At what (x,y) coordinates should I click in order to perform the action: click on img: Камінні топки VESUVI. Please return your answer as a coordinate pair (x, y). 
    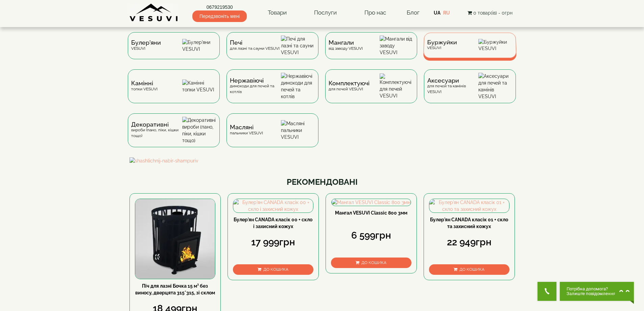
    Looking at the image, I should click on (199, 86).